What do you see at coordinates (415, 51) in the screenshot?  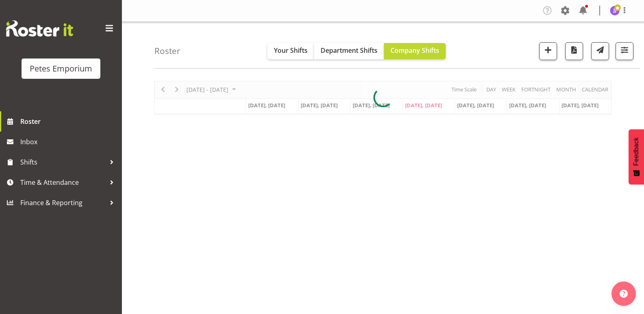 I see `span: Company Shifts` at bounding box center [415, 51].